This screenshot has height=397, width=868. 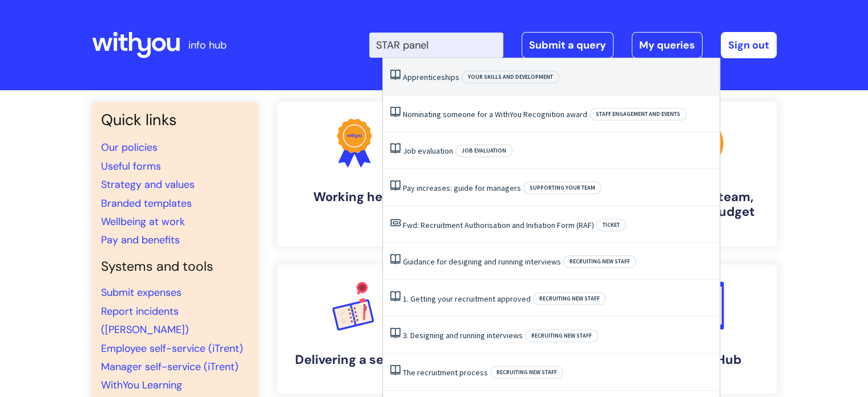 What do you see at coordinates (499, 225) in the screenshot?
I see `a: Fwd: Recruitment Authorisation and Initiation Form (RAF)` at bounding box center [499, 225].